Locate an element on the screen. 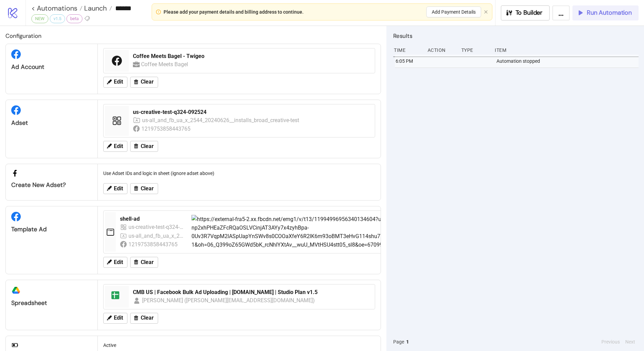 This screenshot has height=351, width=644. button: Add Payment Details is located at coordinates (453, 12).